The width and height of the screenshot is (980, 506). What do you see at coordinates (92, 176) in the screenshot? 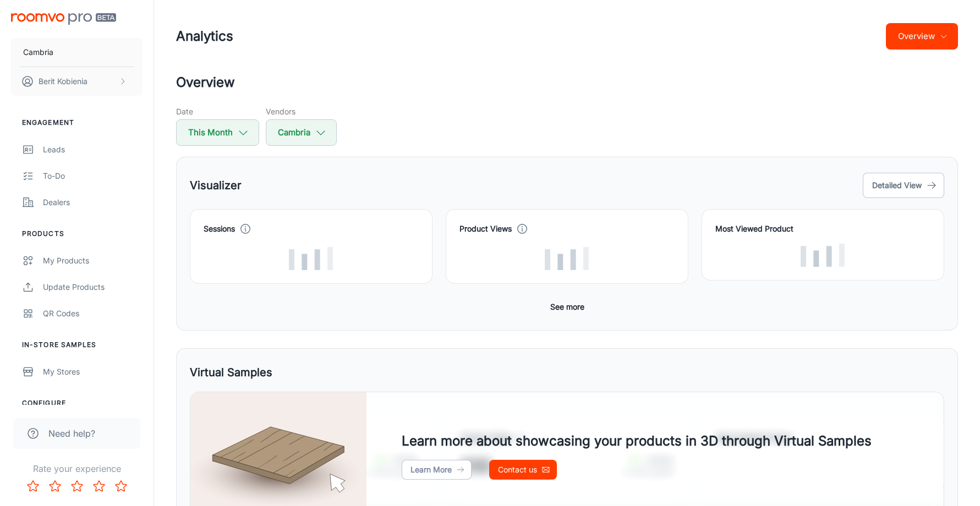
I see `div: To-do` at bounding box center [92, 176].